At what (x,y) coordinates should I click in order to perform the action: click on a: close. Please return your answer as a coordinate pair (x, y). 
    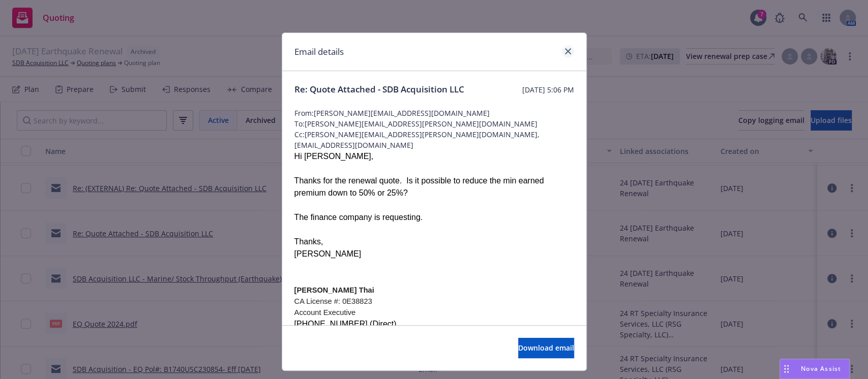
    Looking at the image, I should click on (568, 52).